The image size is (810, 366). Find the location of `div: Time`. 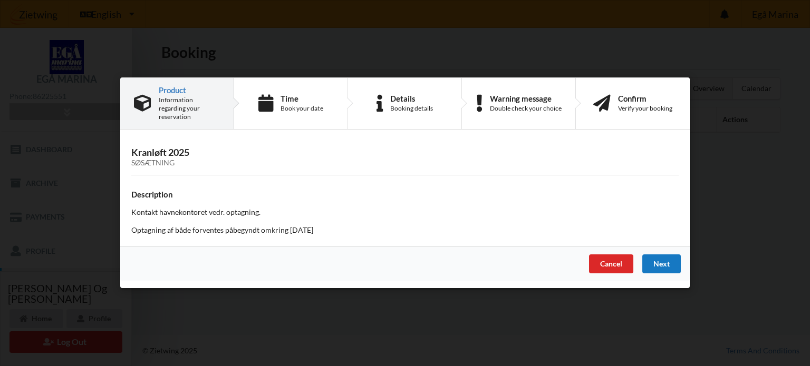

div: Time is located at coordinates (302, 99).